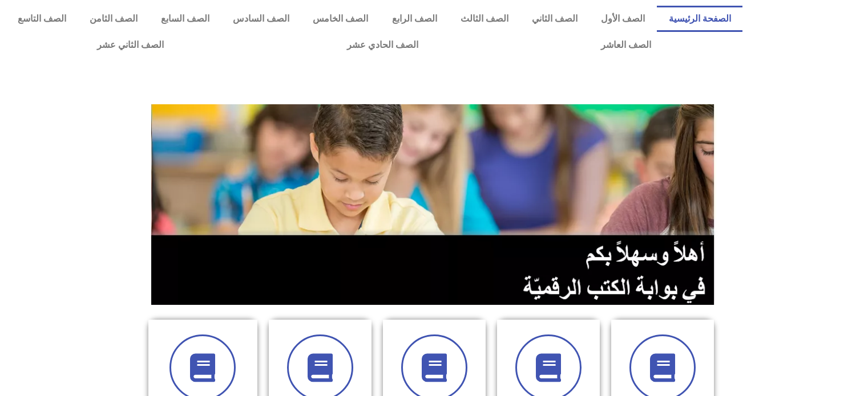 The height and width of the screenshot is (396, 868). I want to click on a: الصف التاسع, so click(42, 19).